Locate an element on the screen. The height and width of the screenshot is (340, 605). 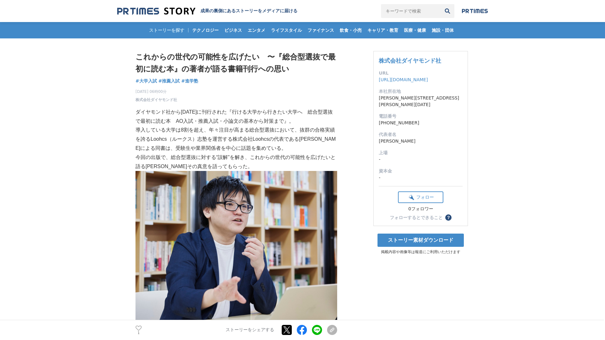
div: 0フォロワー is located at coordinates (421, 209).